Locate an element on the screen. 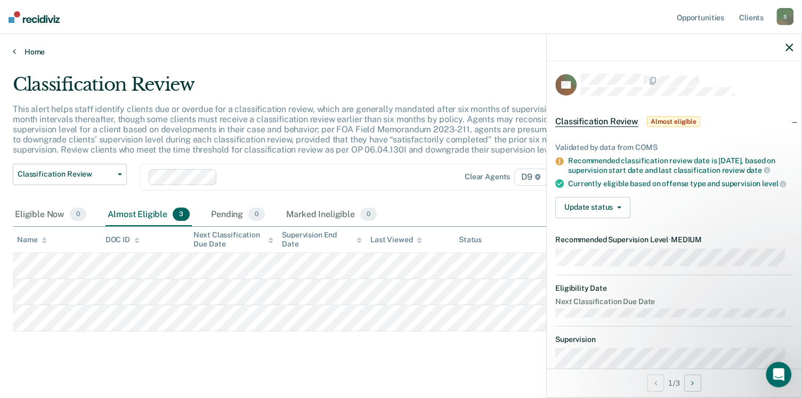 The width and height of the screenshot is (802, 398). div: S is located at coordinates (785, 17).